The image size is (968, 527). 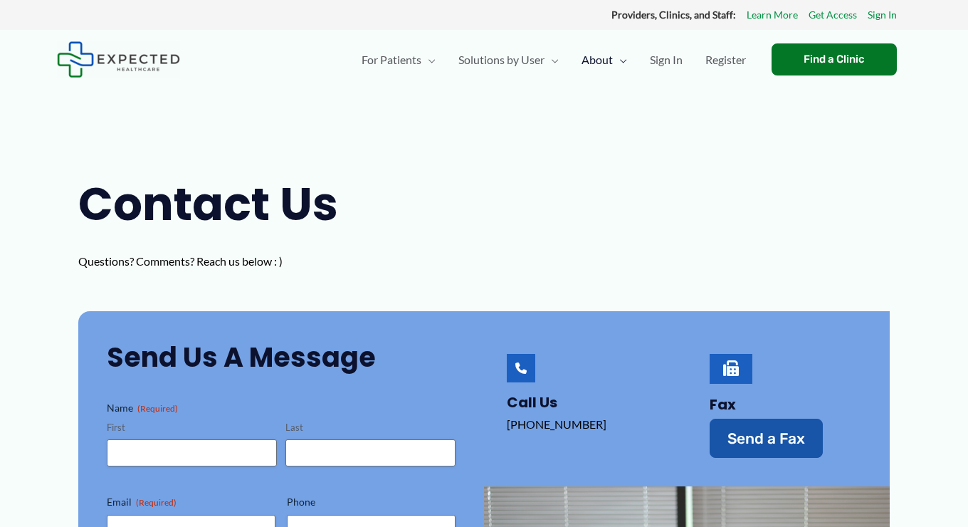 What do you see at coordinates (772, 15) in the screenshot?
I see `a: Learn More` at bounding box center [772, 15].